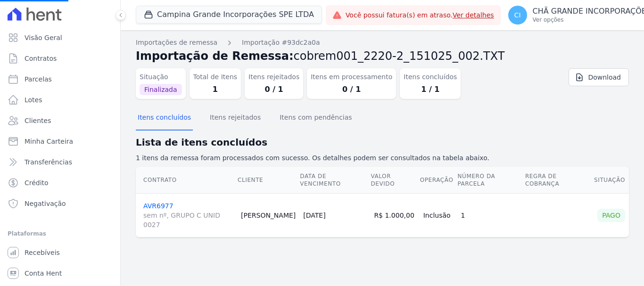 This screenshot has height=286, width=644. What do you see at coordinates (60, 234) in the screenshot?
I see `div: Plataformas` at bounding box center [60, 234].